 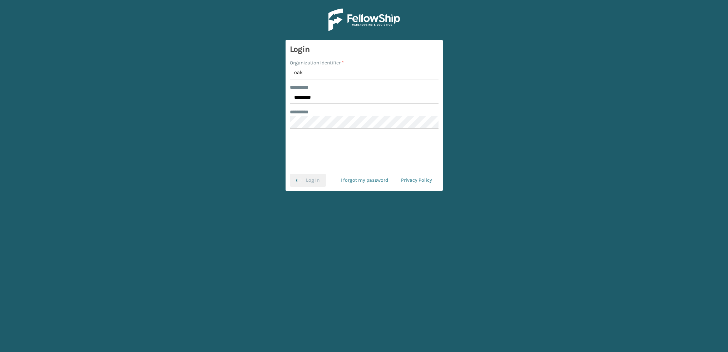 I want to click on a: Privacy Policy, so click(x=416, y=180).